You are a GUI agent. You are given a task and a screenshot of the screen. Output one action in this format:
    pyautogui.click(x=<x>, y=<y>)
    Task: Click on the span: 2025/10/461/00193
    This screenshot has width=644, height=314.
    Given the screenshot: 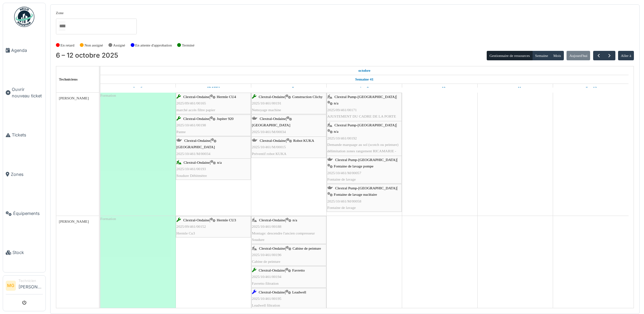 What is the action you would take?
    pyautogui.click(x=192, y=169)
    